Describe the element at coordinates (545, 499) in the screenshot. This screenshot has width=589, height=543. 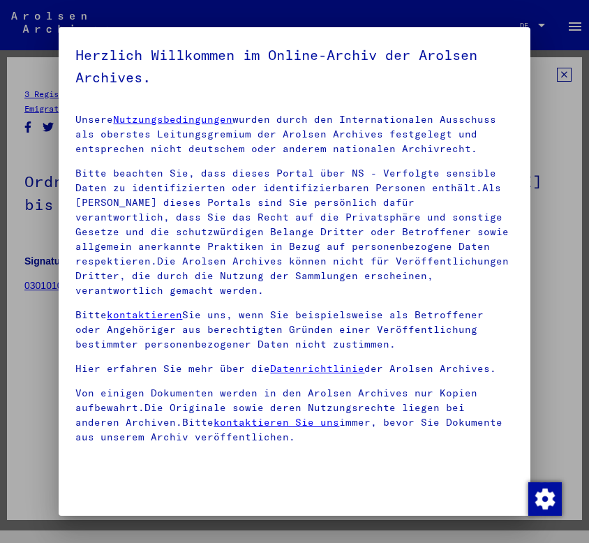
I see `img: Zustimmung ändern` at that location.